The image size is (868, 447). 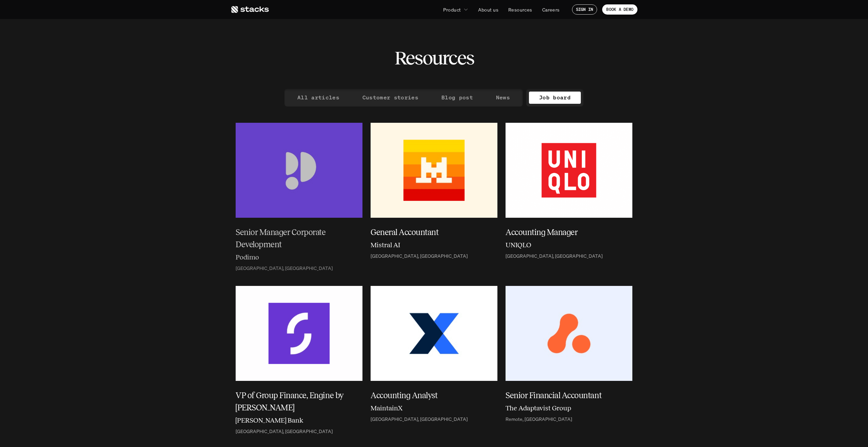 What do you see at coordinates (434, 232) in the screenshot?
I see `a: General Accountant` at bounding box center [434, 232].